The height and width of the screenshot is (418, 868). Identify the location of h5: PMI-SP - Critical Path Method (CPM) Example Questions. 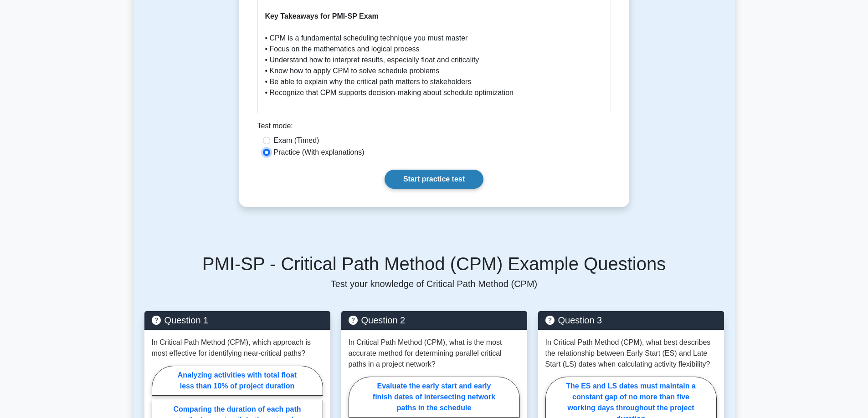
(434, 264).